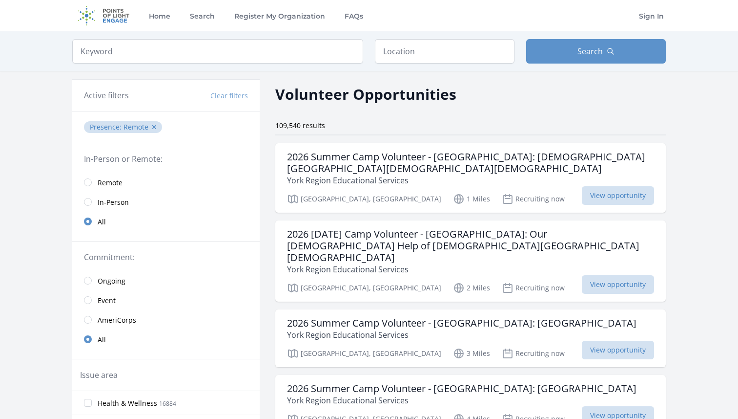 The height and width of the screenshot is (419, 738). What do you see at coordinates (106, 300) in the screenshot?
I see `span: Event` at bounding box center [106, 300].